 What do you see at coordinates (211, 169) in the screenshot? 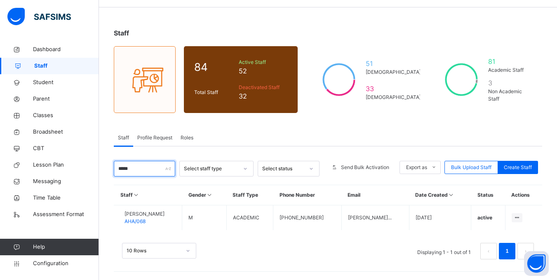
I see `div: Select staff type` at bounding box center [211, 169].